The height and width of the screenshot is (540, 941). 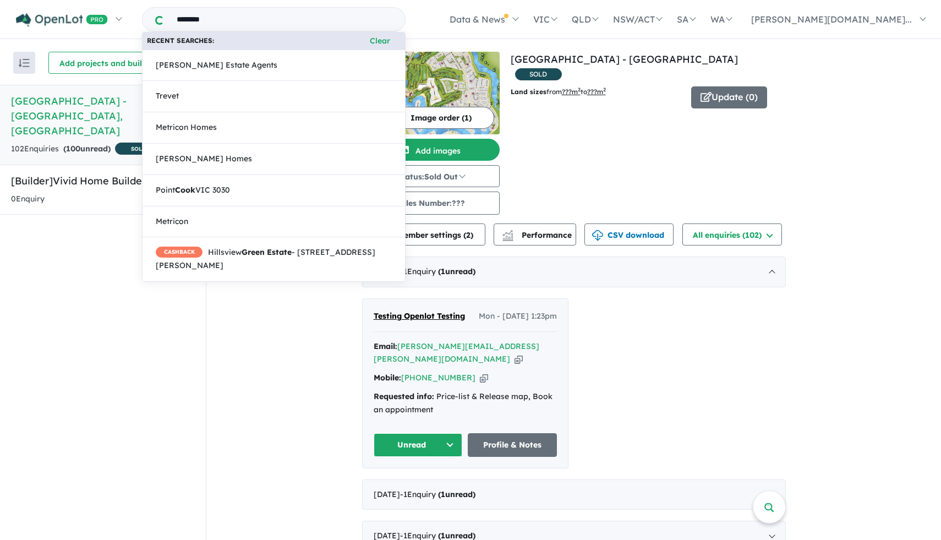 What do you see at coordinates (380, 41) in the screenshot?
I see `button: Clear` at bounding box center [380, 41].